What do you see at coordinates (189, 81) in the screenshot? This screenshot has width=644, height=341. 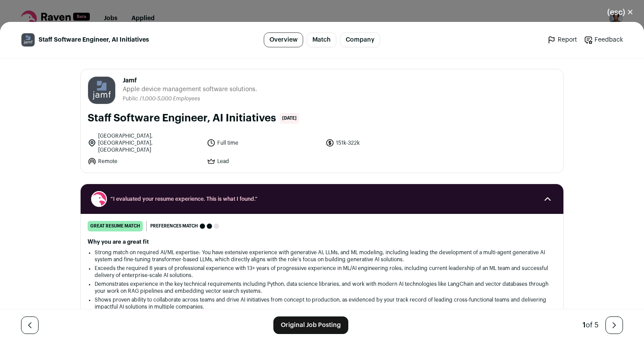 I see `span: Jamf` at bounding box center [189, 81].